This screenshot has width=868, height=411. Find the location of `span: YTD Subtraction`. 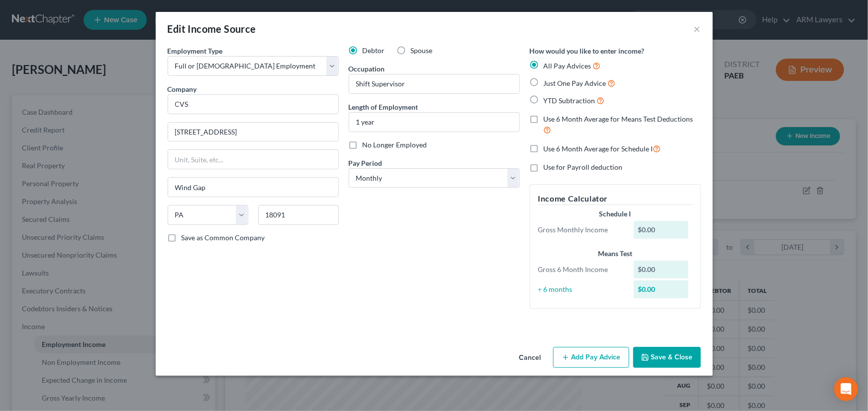

span: YTD Subtraction is located at coordinates (569, 101).